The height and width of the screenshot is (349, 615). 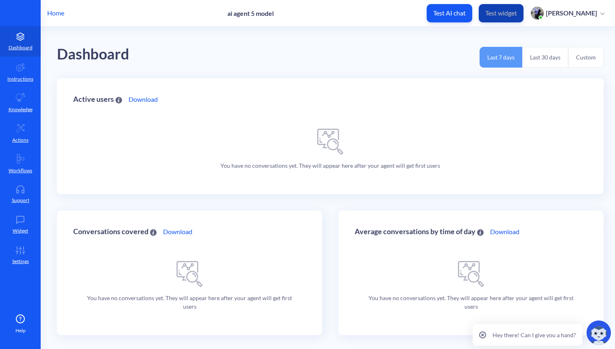 I want to click on div: Active users, so click(x=98, y=99).